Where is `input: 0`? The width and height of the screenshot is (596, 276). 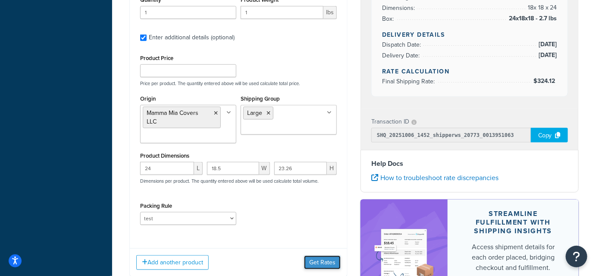
input: 0 is located at coordinates (188, 13).